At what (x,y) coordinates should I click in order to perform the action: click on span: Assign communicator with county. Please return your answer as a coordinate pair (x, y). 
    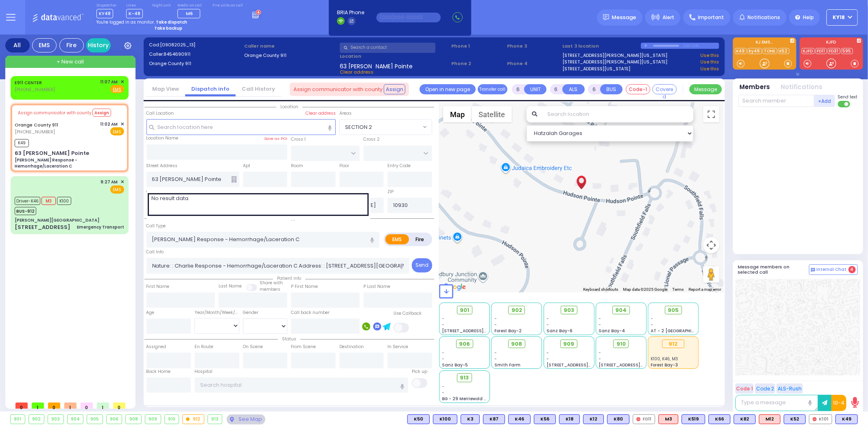
    Looking at the image, I should click on (55, 113).